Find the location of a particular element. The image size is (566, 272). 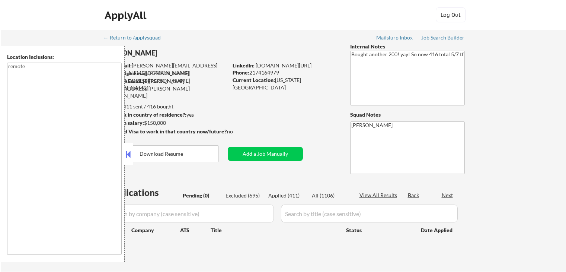

a: Mailslurp Inbox is located at coordinates (395, 38).